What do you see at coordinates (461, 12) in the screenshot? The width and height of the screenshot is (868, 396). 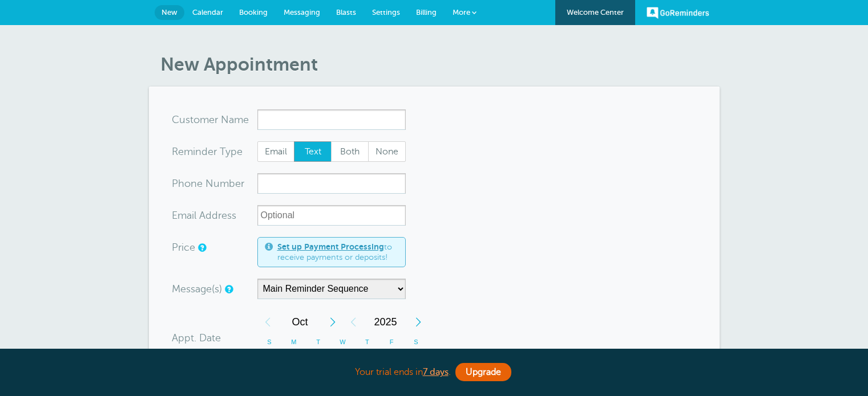 I see `span: More` at bounding box center [461, 12].